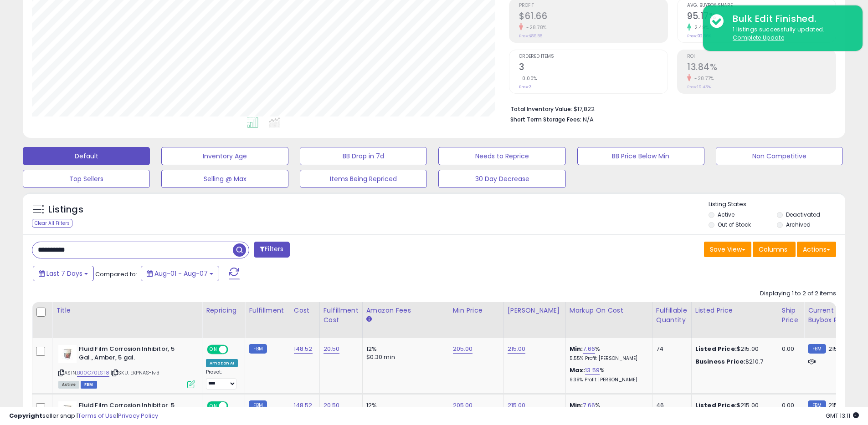 The height and width of the screenshot is (425, 868). I want to click on div: Bulk Edit Finished., so click(791, 19).